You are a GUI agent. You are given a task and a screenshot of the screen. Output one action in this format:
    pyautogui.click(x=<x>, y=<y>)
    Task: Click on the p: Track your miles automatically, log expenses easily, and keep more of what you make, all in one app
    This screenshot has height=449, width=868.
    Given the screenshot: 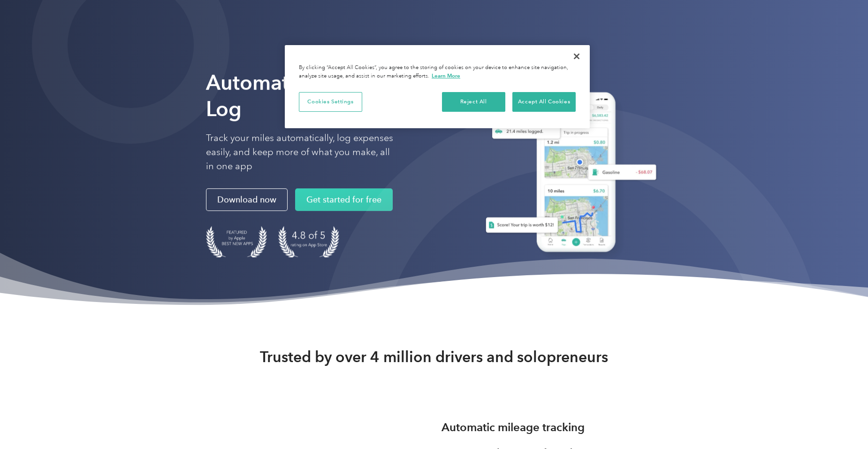 What is the action you would take?
    pyautogui.click(x=300, y=152)
    